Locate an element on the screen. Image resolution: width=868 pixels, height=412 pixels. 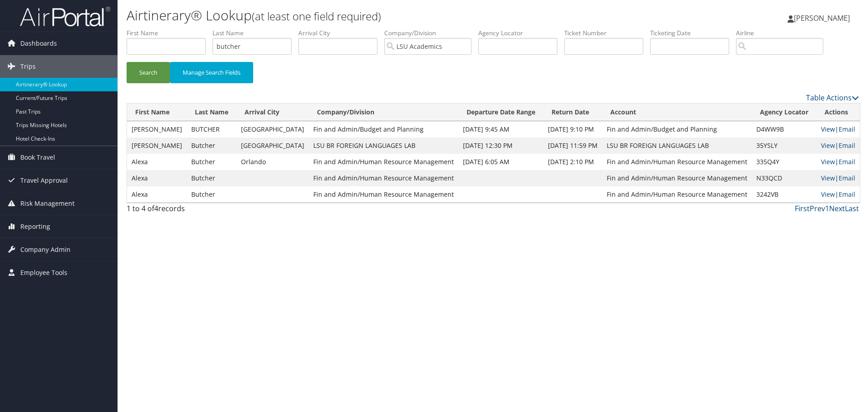
label: Ticket Number is located at coordinates (608, 33).